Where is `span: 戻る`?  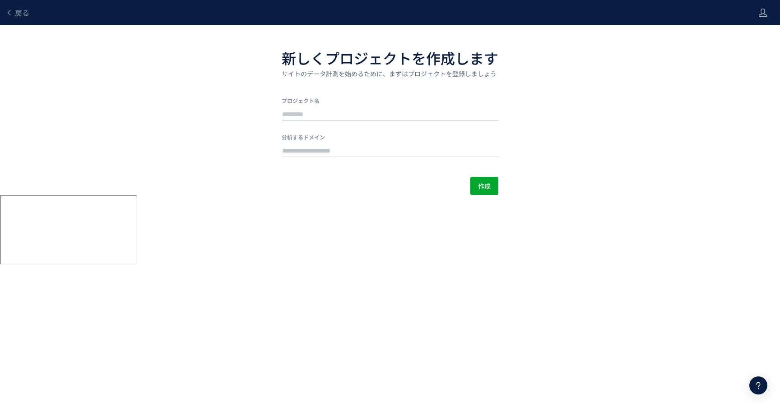 span: 戻る is located at coordinates (22, 13).